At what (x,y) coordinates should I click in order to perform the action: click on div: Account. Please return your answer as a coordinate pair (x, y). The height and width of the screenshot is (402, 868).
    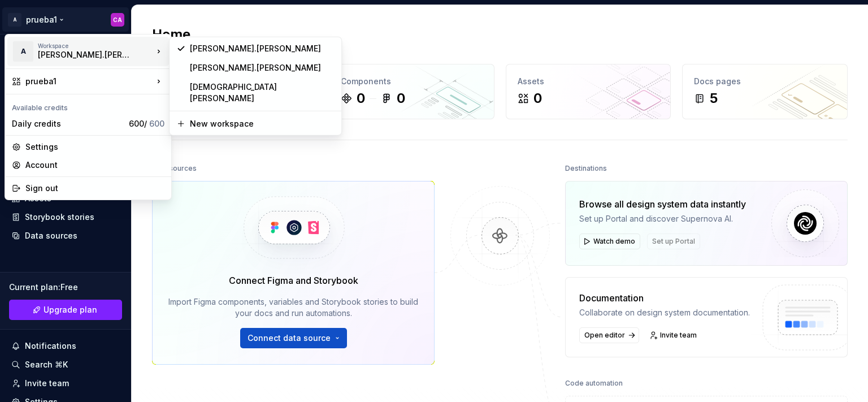
    Looking at the image, I should click on (95, 165).